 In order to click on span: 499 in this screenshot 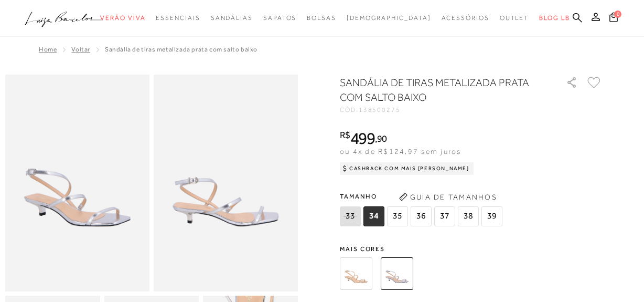, I will do `click(362, 138)`.